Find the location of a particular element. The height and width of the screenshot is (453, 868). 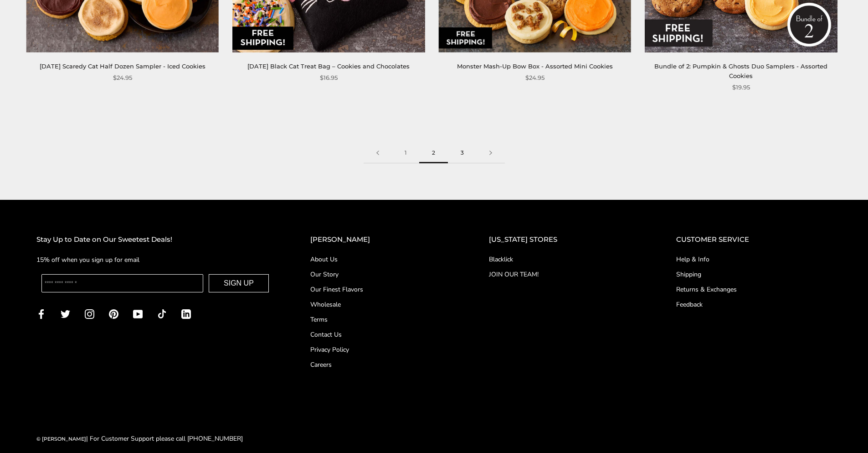

a: Feedback is located at coordinates (754, 305).